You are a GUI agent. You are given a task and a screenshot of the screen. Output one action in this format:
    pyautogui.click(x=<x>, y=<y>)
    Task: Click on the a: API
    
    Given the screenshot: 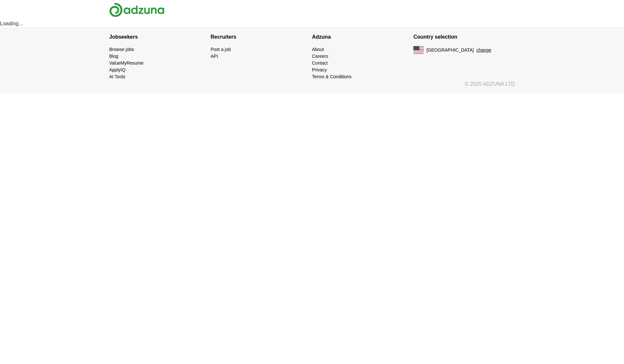 What is the action you would take?
    pyautogui.click(x=214, y=56)
    